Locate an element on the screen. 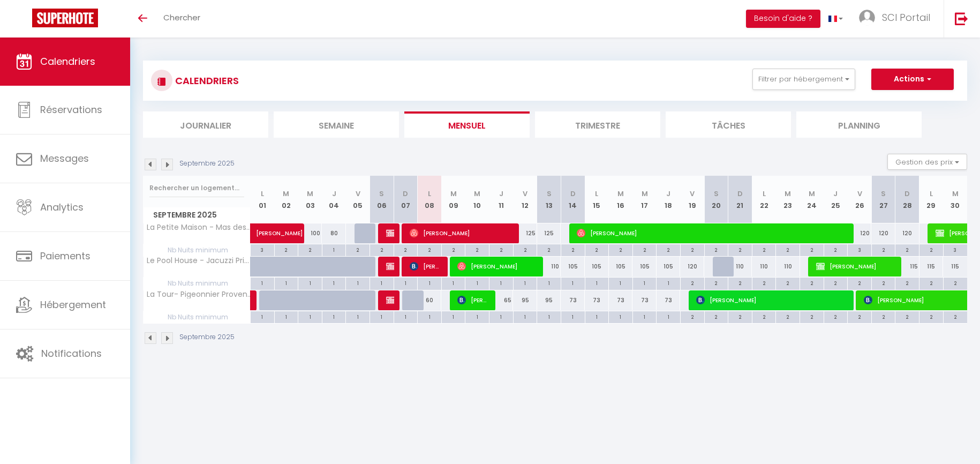 The image size is (980, 464). div: 80 is located at coordinates (334, 233).